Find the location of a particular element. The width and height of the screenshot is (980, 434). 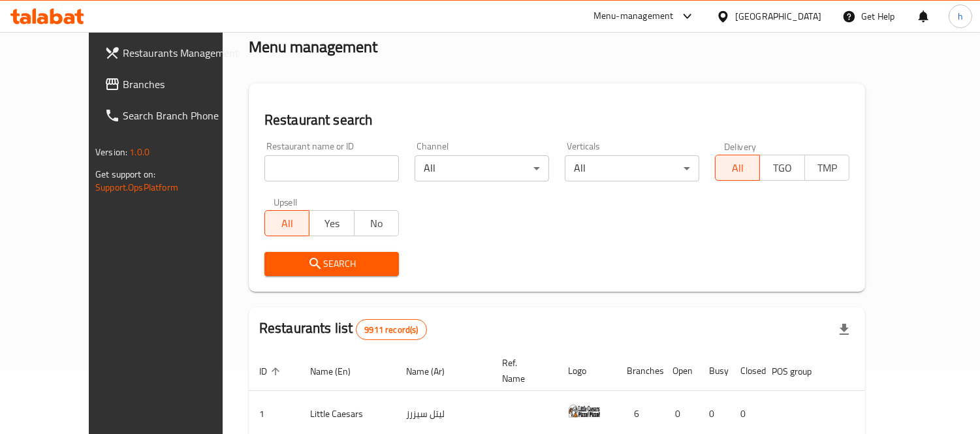

th: Branches is located at coordinates (639, 370).